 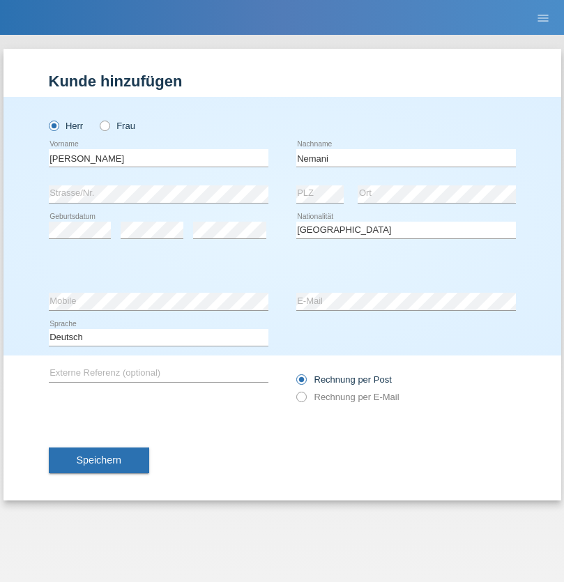 What do you see at coordinates (99, 460) in the screenshot?
I see `span: Speichern` at bounding box center [99, 460].